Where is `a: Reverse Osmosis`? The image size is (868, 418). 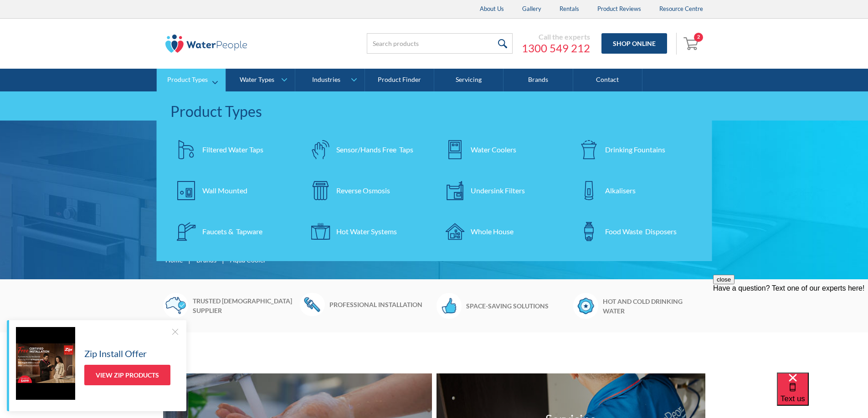
a: Reverse Osmosis is located at coordinates (366, 191).